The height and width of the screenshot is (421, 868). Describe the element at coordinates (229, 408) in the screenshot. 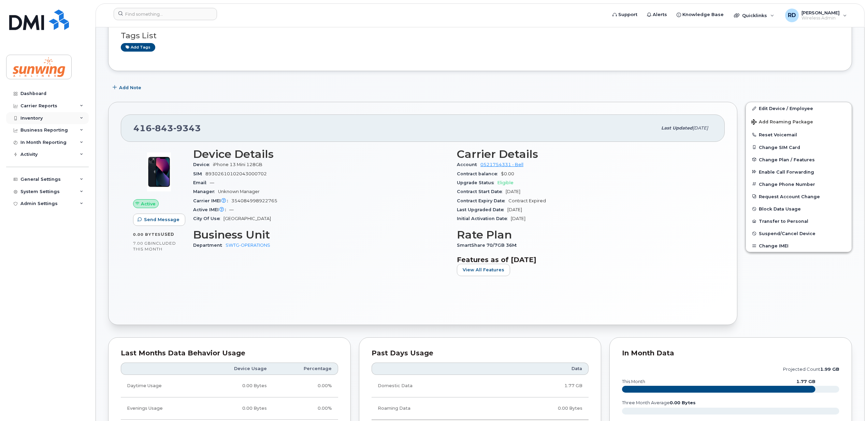

I see `tr: Weekdays from 6:00pm to 8:00am` at that location.